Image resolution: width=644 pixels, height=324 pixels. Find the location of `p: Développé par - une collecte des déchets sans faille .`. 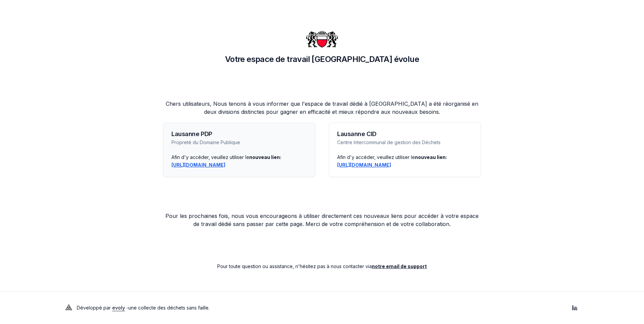

p: Développé par - une collecte des déchets sans faille . is located at coordinates (143, 308).